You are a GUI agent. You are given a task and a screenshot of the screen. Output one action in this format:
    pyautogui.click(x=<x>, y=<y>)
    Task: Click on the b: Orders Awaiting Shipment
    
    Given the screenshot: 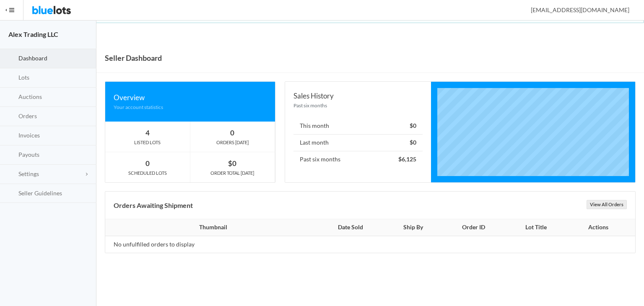 What is the action you would take?
    pyautogui.click(x=153, y=205)
    